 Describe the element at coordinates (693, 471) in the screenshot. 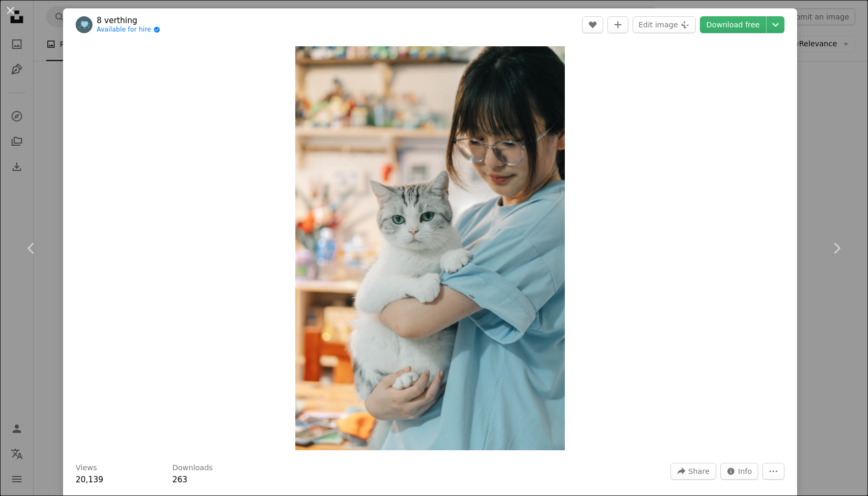

I see `button: Share this image` at that location.